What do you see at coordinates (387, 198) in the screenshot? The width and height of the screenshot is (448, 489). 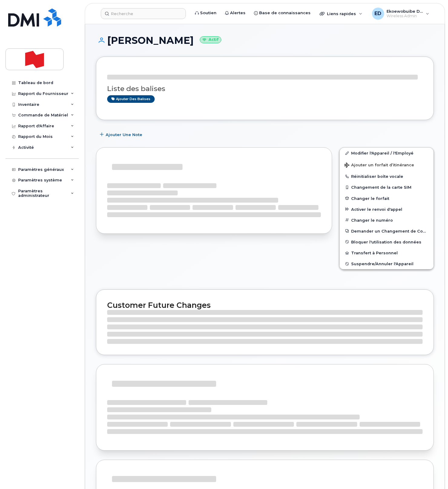 I see `button: Changer le forfait` at bounding box center [387, 198].